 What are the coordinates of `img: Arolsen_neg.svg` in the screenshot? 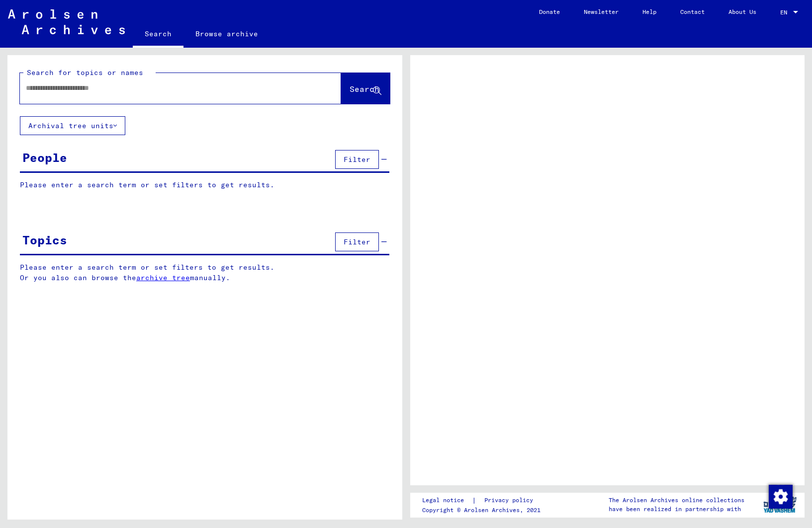 It's located at (66, 22).